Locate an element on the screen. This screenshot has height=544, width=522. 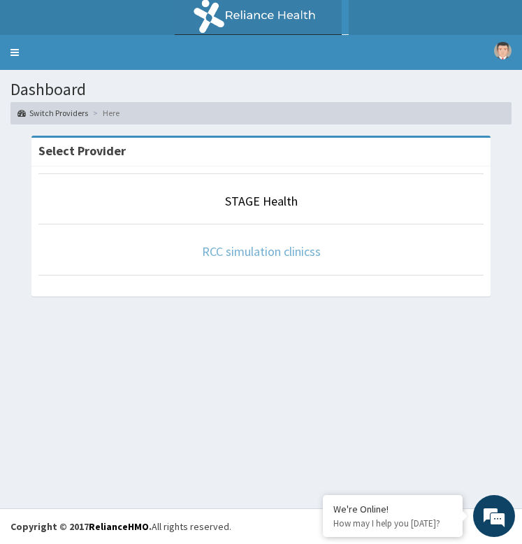
img: User Image is located at coordinates (503, 50).